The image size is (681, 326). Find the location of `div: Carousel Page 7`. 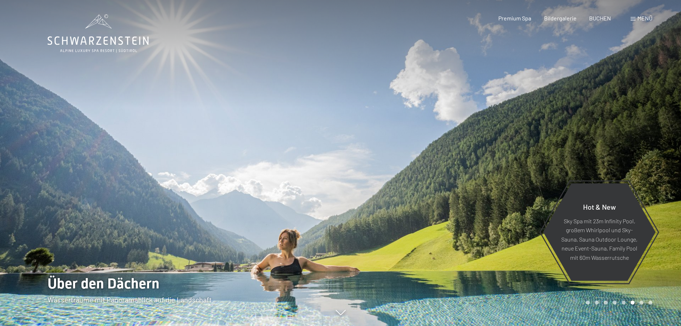

div: Carousel Page 7 is located at coordinates (641, 302).